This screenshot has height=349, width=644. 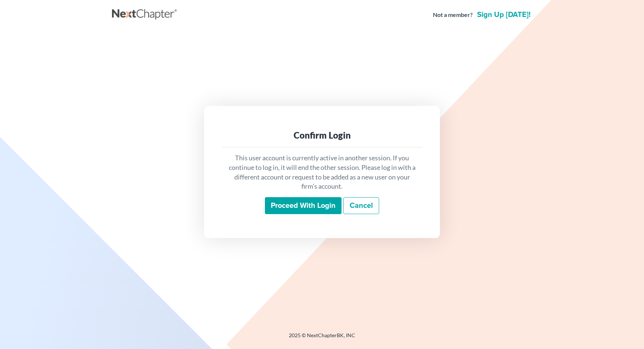 I want to click on div: 2025 © NextChapterBK, INC, so click(x=322, y=339).